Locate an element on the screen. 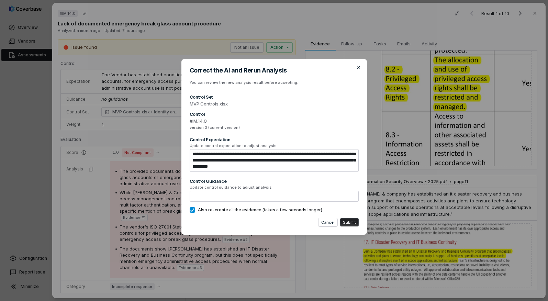 This screenshot has height=301, width=548. span: version 3 (current version) is located at coordinates (274, 127).